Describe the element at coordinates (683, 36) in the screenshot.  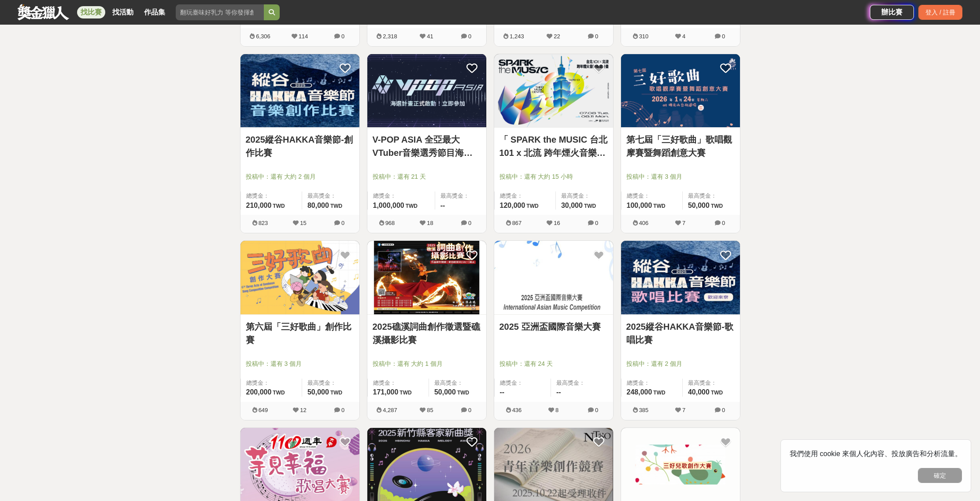
I see `span: 4` at that location.